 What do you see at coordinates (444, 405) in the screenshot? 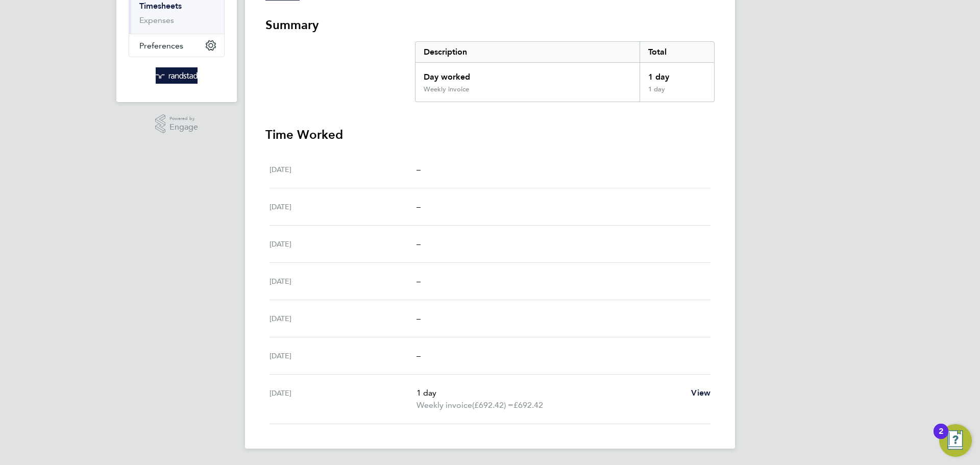
I see `span: Weekly invoice` at bounding box center [444, 405].